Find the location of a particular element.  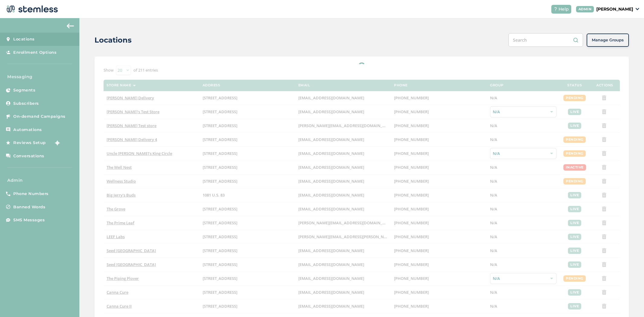

span: Manage Groups is located at coordinates (607, 40).